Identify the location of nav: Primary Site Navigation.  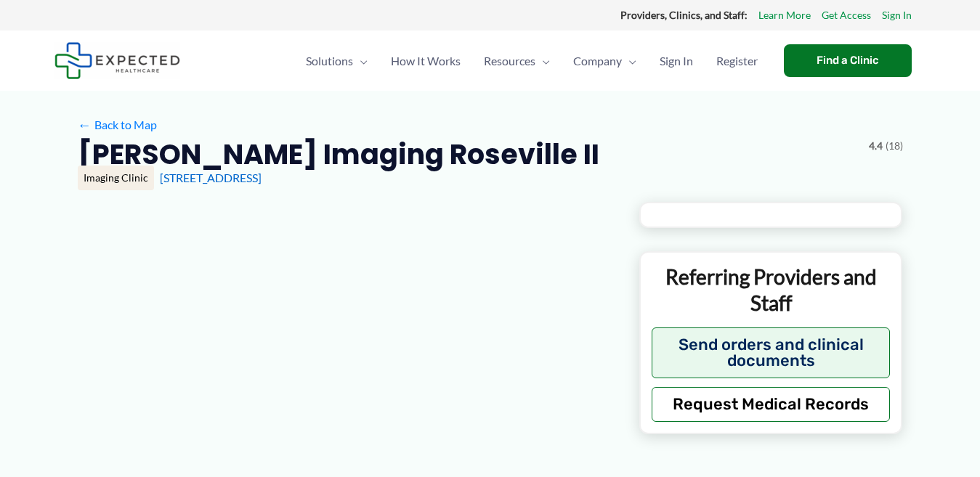
(532, 61).